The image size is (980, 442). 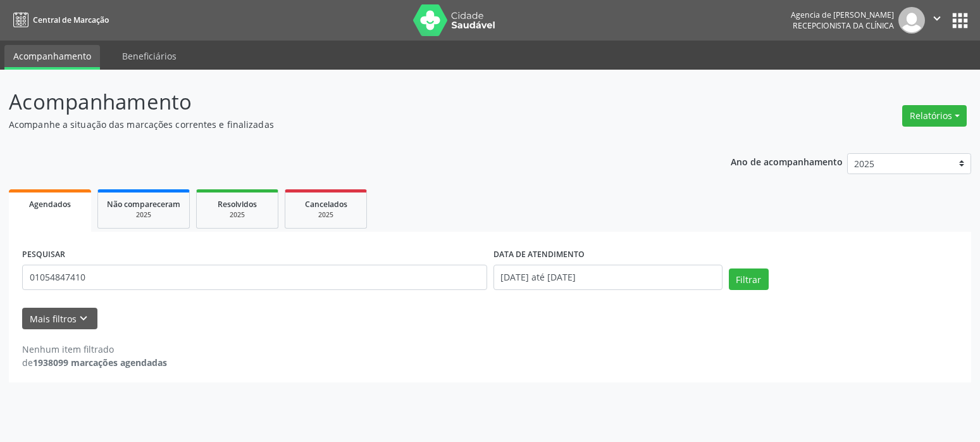 What do you see at coordinates (59, 318) in the screenshot?
I see `button: Mais filtroskeyboard_arrow_down` at bounding box center [59, 318].